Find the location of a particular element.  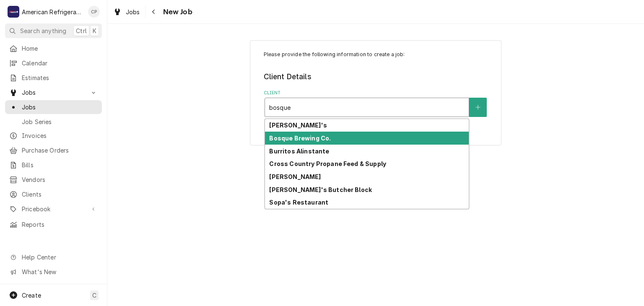

span: Create is located at coordinates (32, 295).